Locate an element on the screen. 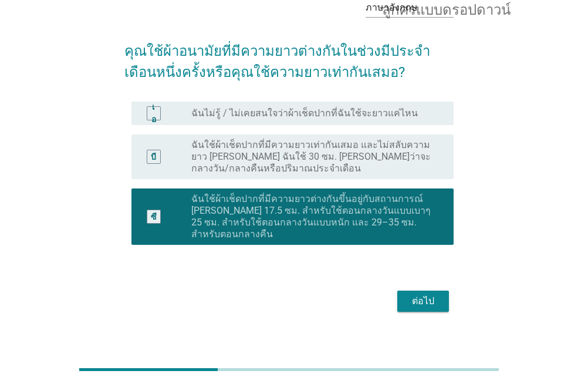 The width and height of the screenshot is (578, 384). font: ภาษาอังกฤษ is located at coordinates (391, 7).